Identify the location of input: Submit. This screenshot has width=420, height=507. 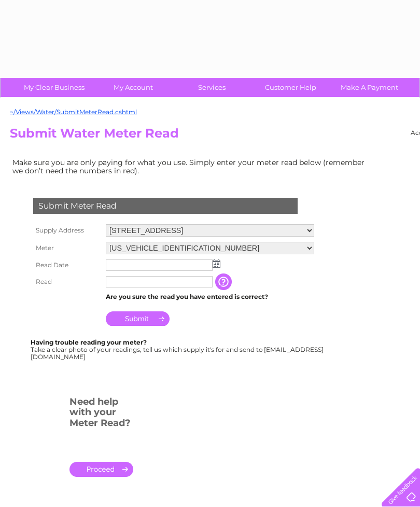
(138, 318).